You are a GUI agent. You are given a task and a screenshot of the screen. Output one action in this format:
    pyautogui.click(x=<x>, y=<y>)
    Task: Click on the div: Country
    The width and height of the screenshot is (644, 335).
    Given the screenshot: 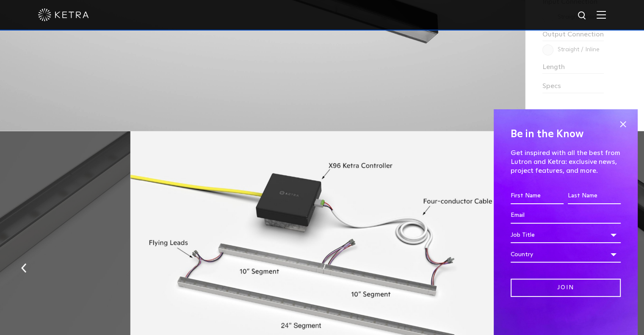 What is the action you would take?
    pyautogui.click(x=566, y=254)
    